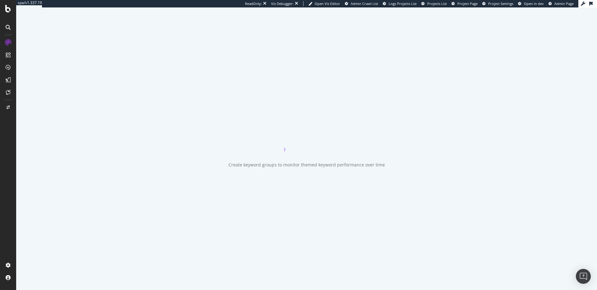  I want to click on span: Admin Page, so click(564, 3).